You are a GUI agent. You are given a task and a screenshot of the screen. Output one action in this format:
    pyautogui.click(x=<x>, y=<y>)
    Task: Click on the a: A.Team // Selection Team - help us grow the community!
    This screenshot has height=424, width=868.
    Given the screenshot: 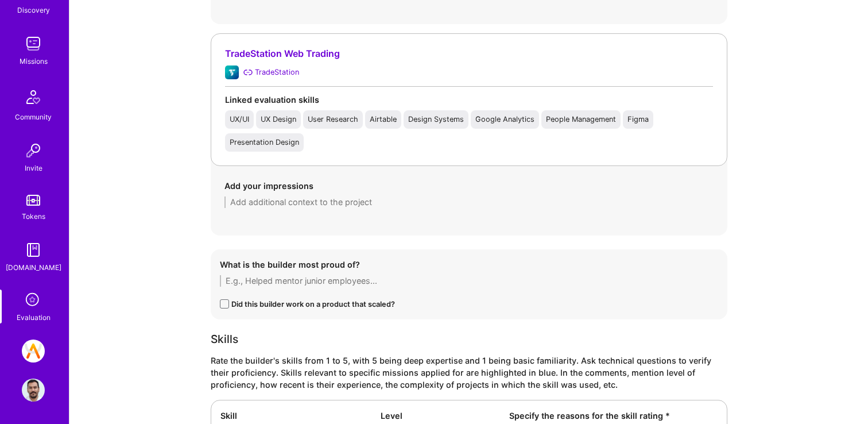 What is the action you would take?
    pyautogui.click(x=33, y=351)
    